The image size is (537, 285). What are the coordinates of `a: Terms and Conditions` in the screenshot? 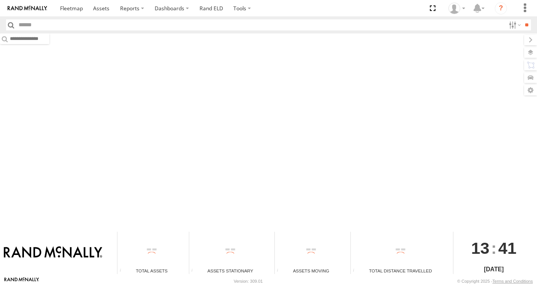 It's located at (513, 281).